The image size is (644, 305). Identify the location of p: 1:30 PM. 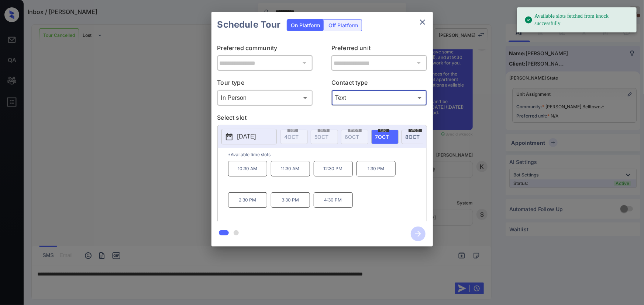
(376, 169).